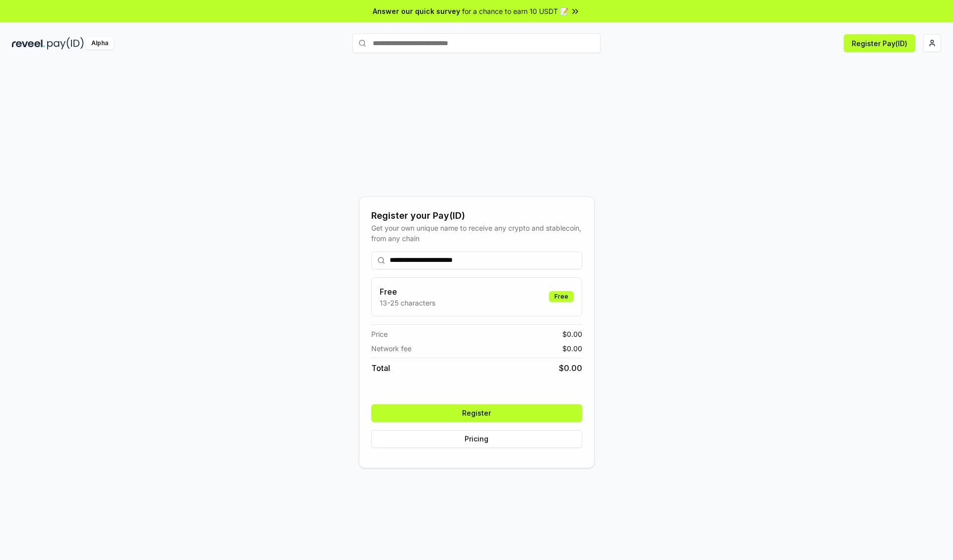 This screenshot has width=953, height=560. I want to click on div: Register your Pay(ID), so click(476, 216).